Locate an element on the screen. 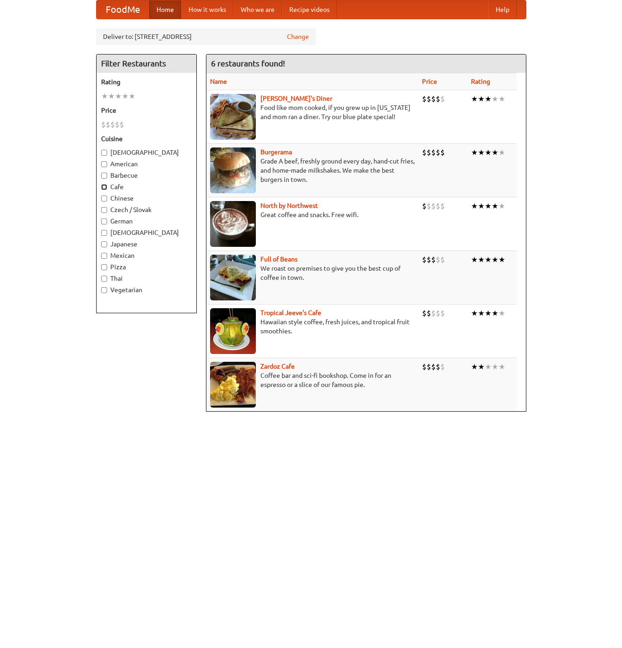  input: Pizza is located at coordinates (104, 267).